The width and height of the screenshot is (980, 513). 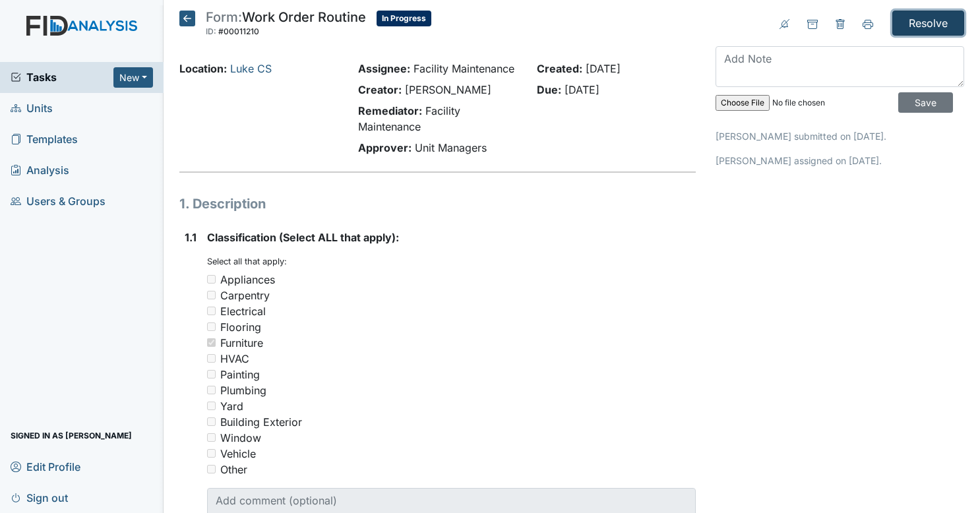 What do you see at coordinates (240, 438) in the screenshot?
I see `div: Window` at bounding box center [240, 438].